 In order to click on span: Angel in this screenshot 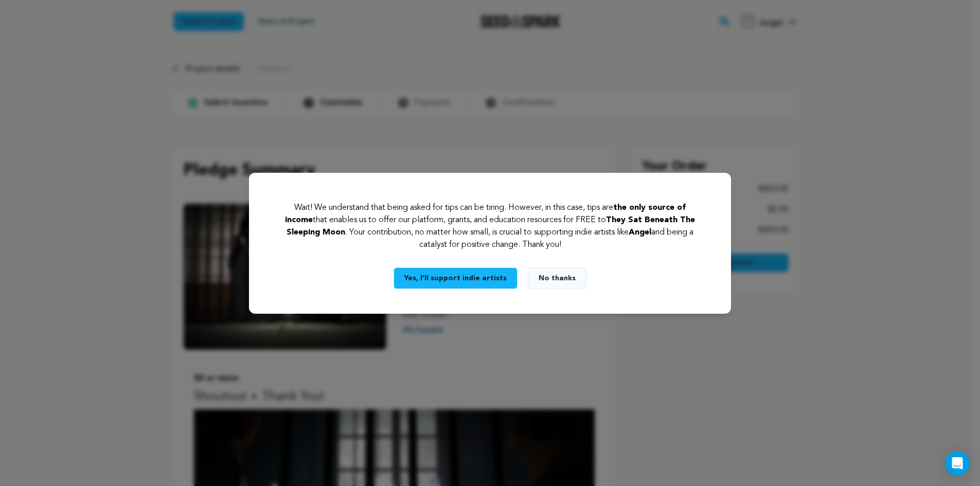, I will do `click(640, 232)`.